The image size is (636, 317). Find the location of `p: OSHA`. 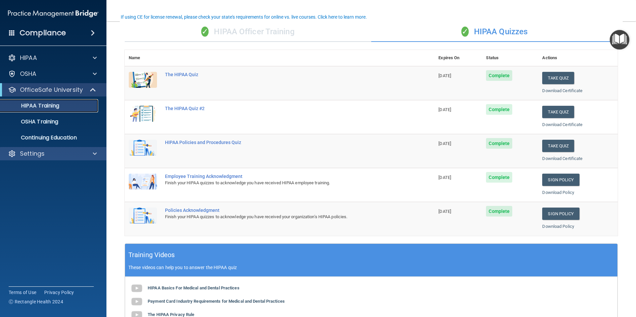

p: OSHA is located at coordinates (28, 74).